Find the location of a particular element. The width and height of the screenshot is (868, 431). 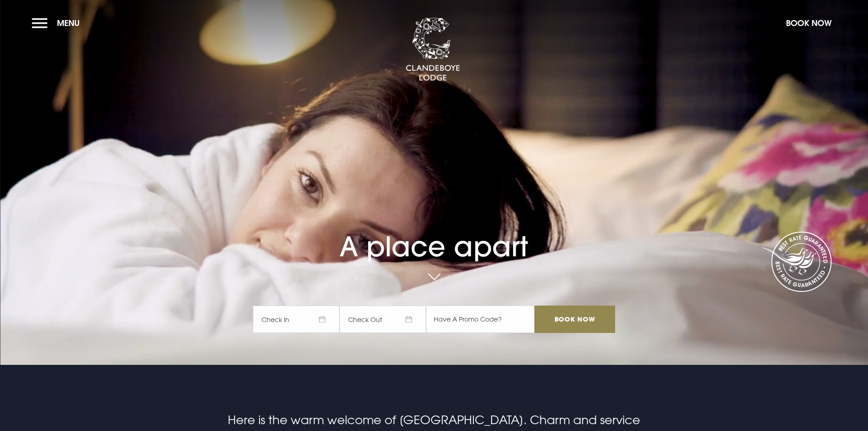

button: Book Now is located at coordinates (809, 23).